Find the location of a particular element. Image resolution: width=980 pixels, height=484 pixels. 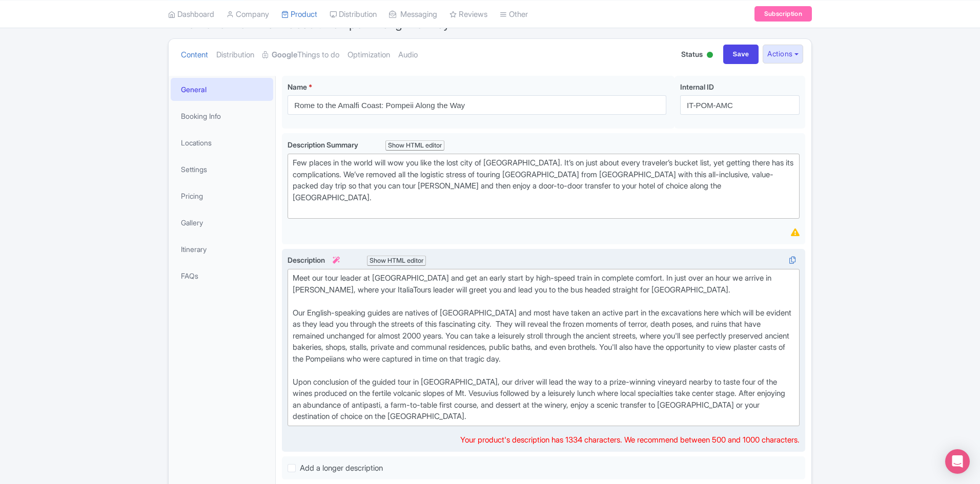

span: Status is located at coordinates (692, 54).